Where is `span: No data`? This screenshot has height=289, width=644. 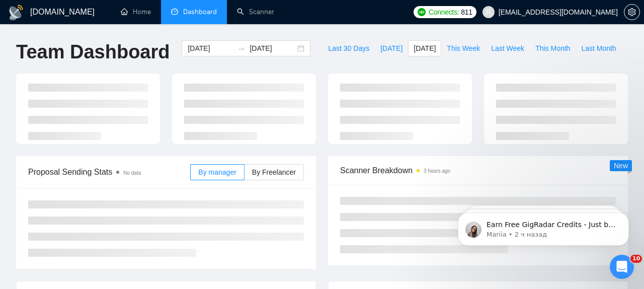 span: No data is located at coordinates (132, 173).